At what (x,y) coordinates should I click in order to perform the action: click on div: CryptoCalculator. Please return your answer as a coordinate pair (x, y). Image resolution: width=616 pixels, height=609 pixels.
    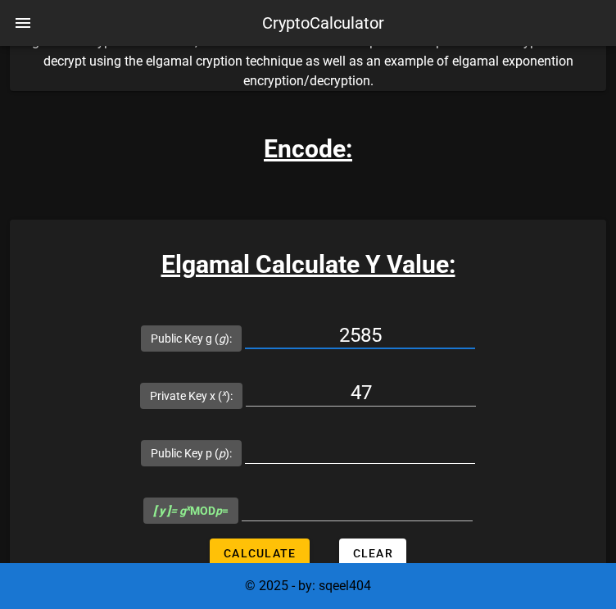
    Looking at the image, I should click on (323, 23).